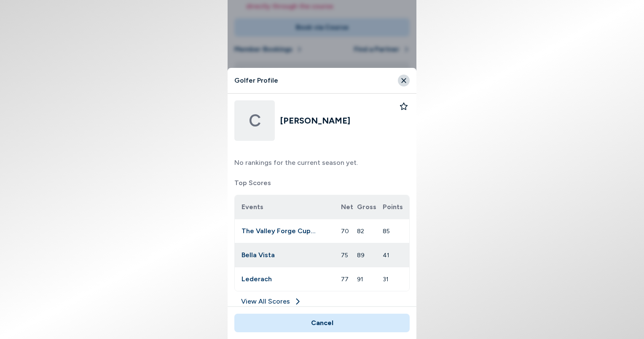 The height and width of the screenshot is (339, 644). I want to click on button: The Valley Forge Cup at Raven's Claw, so click(278, 231).